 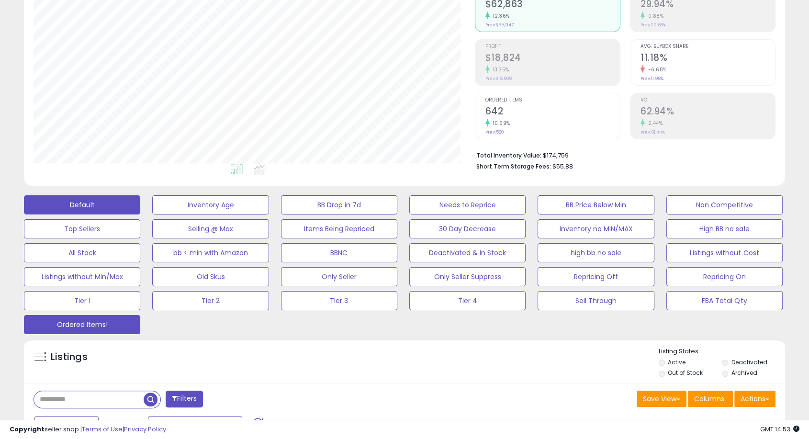 I want to click on button: Items Being Repriced, so click(x=339, y=229).